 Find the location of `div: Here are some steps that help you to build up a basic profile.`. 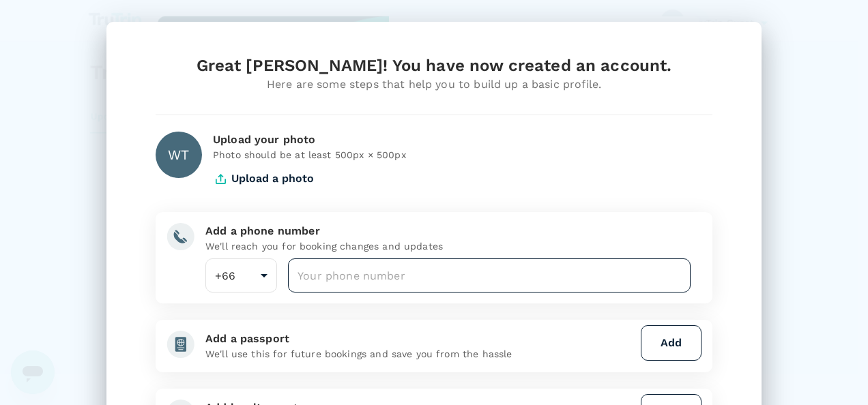

div: Here are some steps that help you to build up a basic profile. is located at coordinates (434, 84).